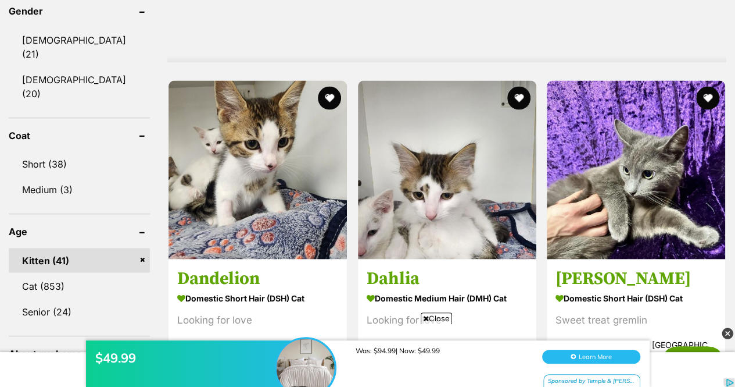  Describe the element at coordinates (447, 297) in the screenshot. I see `strong: Domestic Medium Hair (DMH) Cat` at that location.